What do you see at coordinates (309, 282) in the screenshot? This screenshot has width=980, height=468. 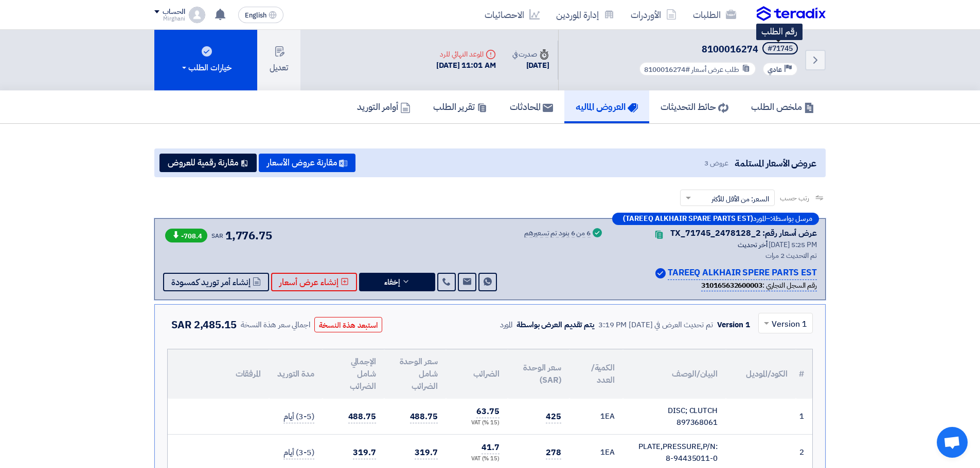 I see `span: إنشاء عرض أسعار` at bounding box center [309, 282].